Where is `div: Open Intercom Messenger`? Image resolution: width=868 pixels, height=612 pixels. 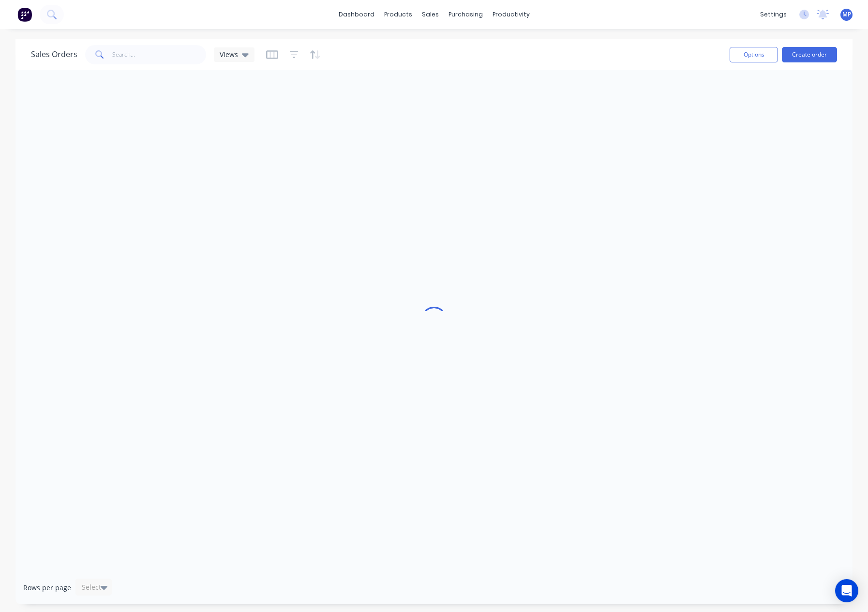 div: Open Intercom Messenger is located at coordinates (846, 591).